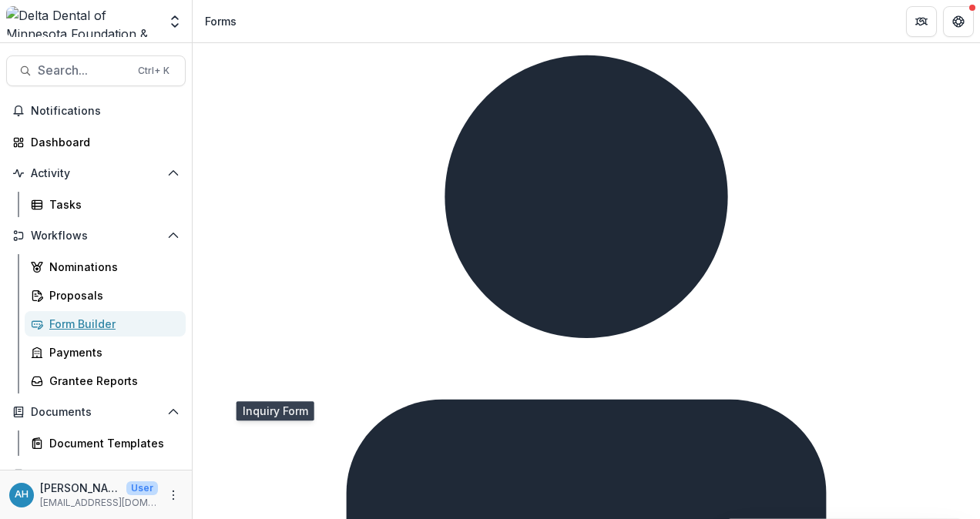 The image size is (980, 519). What do you see at coordinates (95, 236) in the screenshot?
I see `button: Open Workflows` at bounding box center [95, 236].